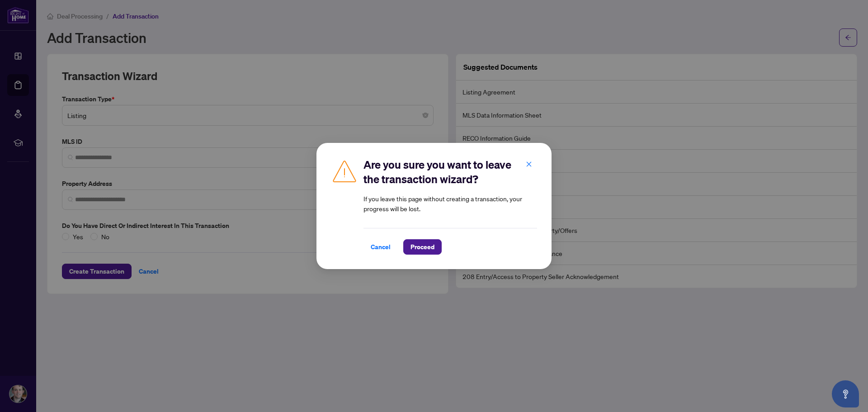  Describe the element at coordinates (381, 247) in the screenshot. I see `span: Cancel` at that location.